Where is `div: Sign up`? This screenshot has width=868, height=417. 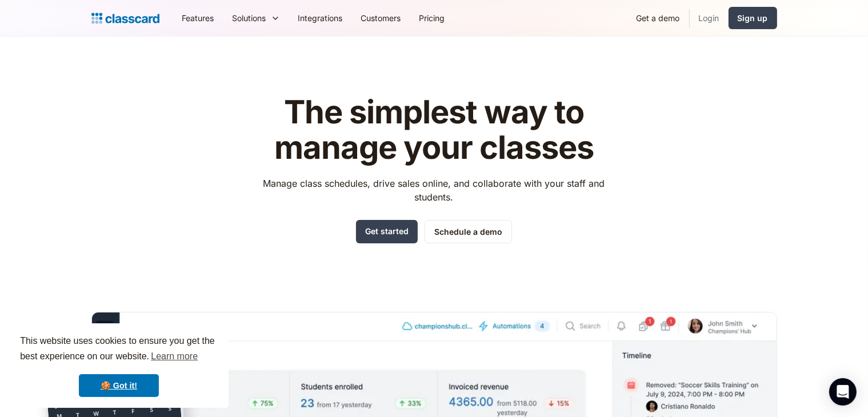 div: Sign up is located at coordinates (752, 17).